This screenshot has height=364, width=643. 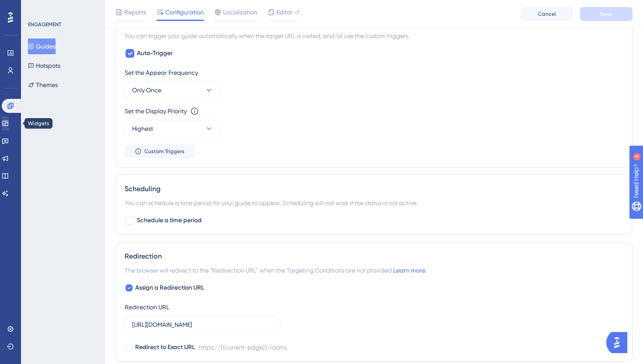 What do you see at coordinates (43, 85) in the screenshot?
I see `button: Themes` at bounding box center [43, 85].